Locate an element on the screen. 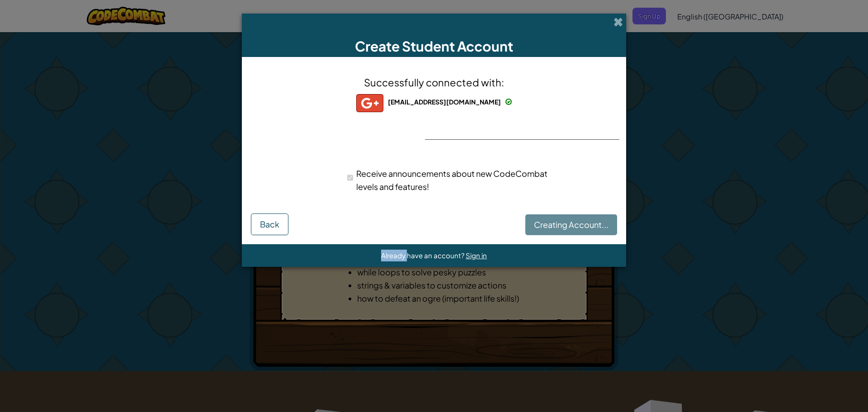 The height and width of the screenshot is (412, 868). img: gplus_small.png is located at coordinates (370, 103).